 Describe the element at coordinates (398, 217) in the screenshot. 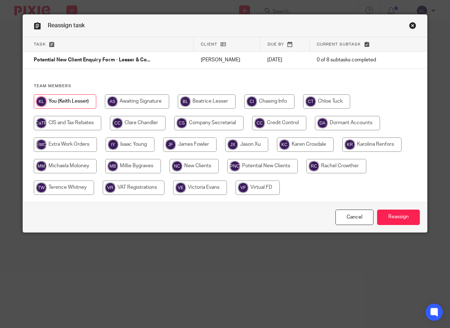

I see `input: Reassign` at that location.